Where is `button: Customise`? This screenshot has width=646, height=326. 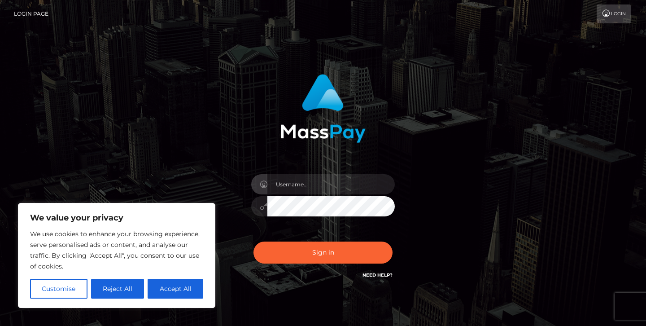 button: Customise is located at coordinates (59, 288).